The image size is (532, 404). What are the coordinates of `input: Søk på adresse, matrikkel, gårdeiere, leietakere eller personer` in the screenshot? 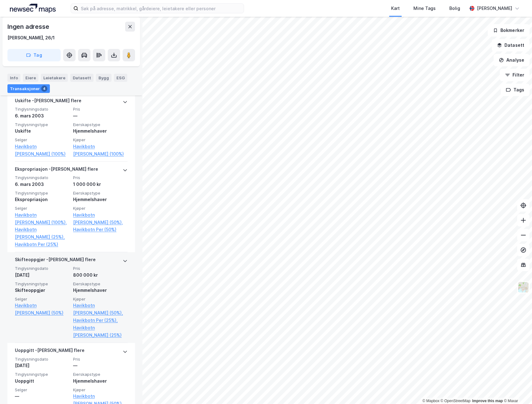 It's located at (161, 8).